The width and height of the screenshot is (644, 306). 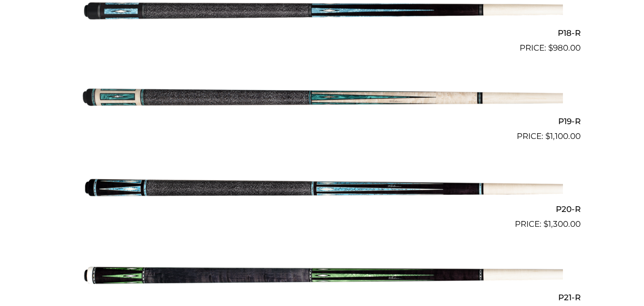 I want to click on img: P20-R, so click(x=323, y=187).